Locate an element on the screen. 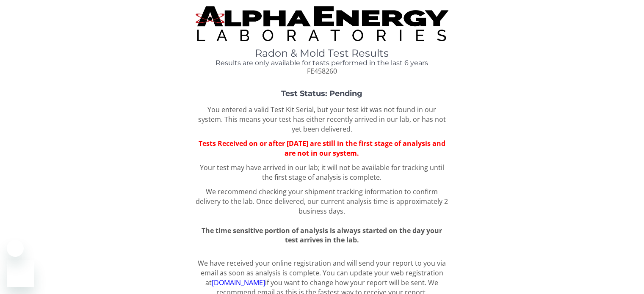  span: We recommend checking your shipment tracking information to confirm delivery to the lab. is located at coordinates (317, 196).